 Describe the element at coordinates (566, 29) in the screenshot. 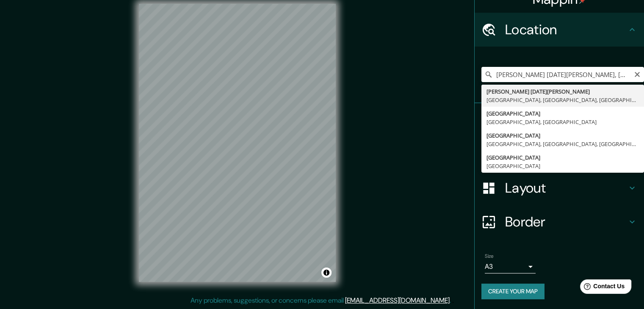

I see `h4: Location` at that location.